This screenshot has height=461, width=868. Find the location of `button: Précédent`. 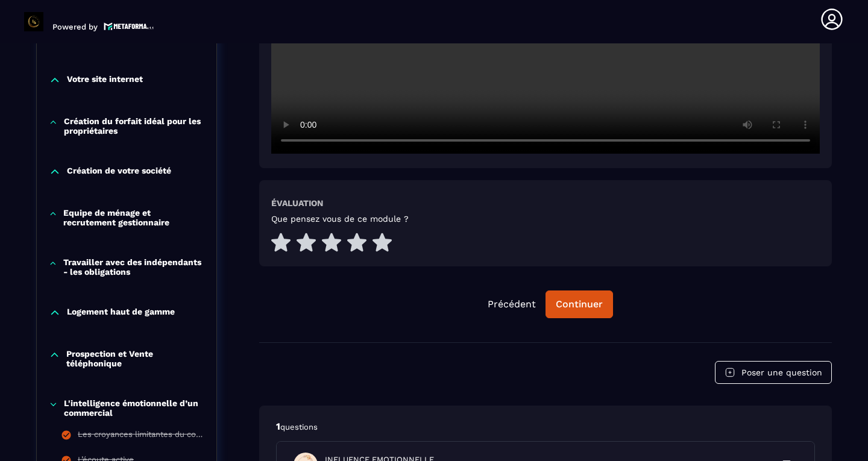

button: Précédent is located at coordinates (512, 304).